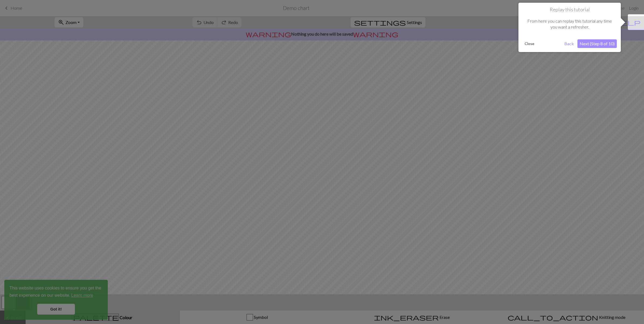 This screenshot has width=644, height=324. What do you see at coordinates (597, 44) in the screenshot?
I see `button: Next (Step 8 of 10)` at bounding box center [597, 44].